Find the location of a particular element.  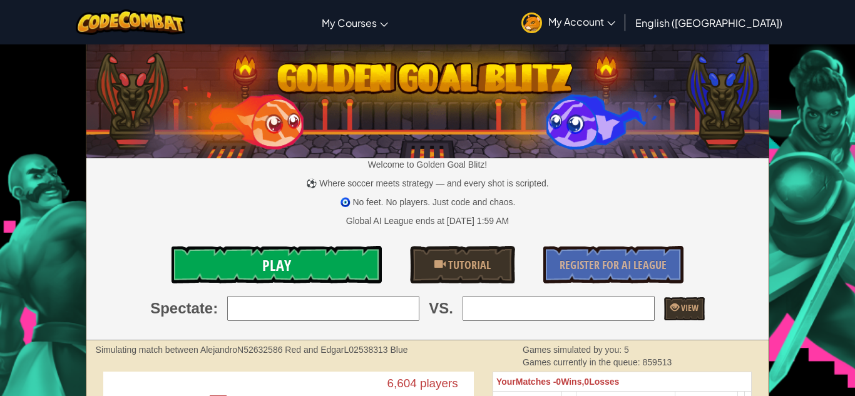

span: My Courses is located at coordinates (349, 23).